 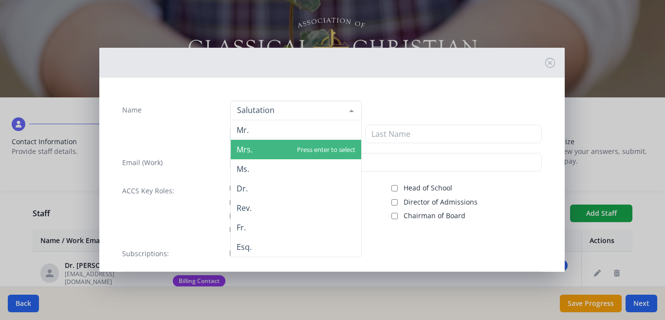 What do you see at coordinates (296, 134) in the screenshot?
I see `input: First Name` at bounding box center [296, 134].